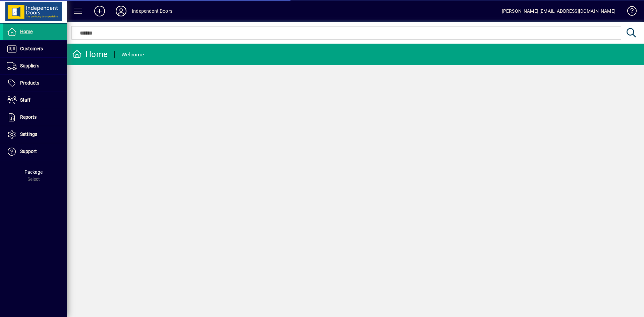 The image size is (644, 317). Describe the element at coordinates (629, 12) in the screenshot. I see `a: Knowledge Base` at that location.